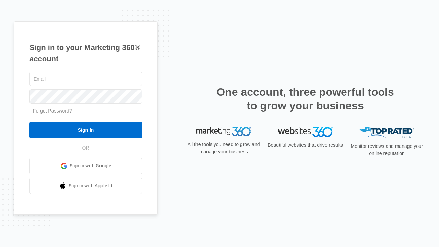  Describe the element at coordinates (86, 148) in the screenshot. I see `span: OR` at that location.